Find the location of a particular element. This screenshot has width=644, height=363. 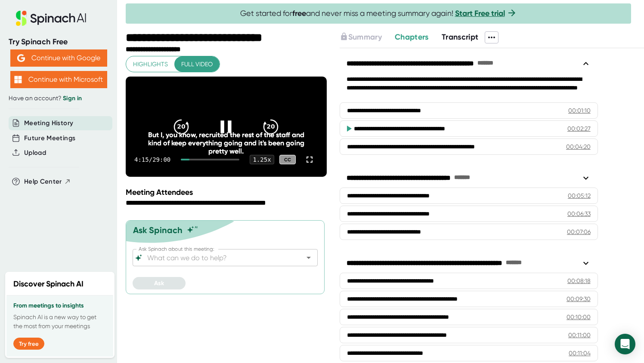

div: Try Spinach Free is located at coordinates (58, 42).